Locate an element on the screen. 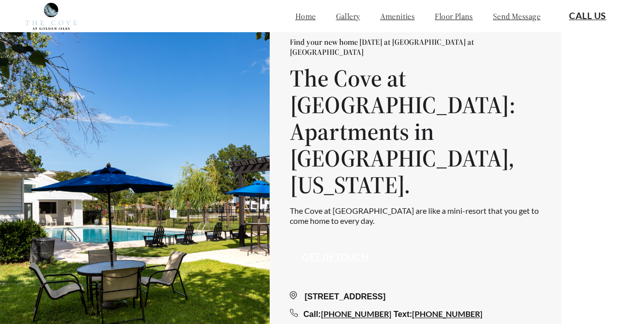 This screenshot has height=324, width=644. img: cove_at_golden_isles_logo.png is located at coordinates (51, 16).